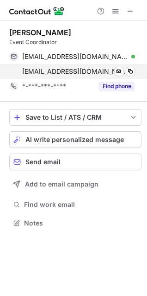  What do you see at coordinates (62, 184) in the screenshot?
I see `span: Add to email campaign` at bounding box center [62, 184].